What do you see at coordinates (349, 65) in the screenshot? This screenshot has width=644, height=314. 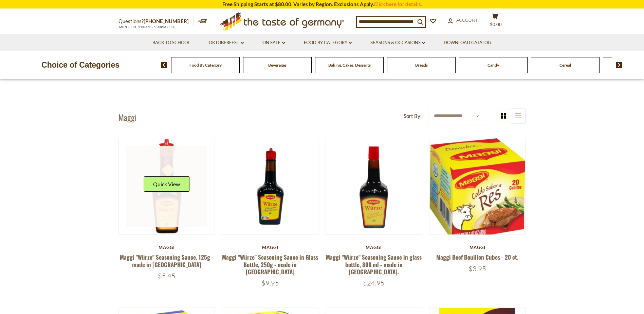 I see `span: Baking, Cakes, Desserts` at bounding box center [349, 65].